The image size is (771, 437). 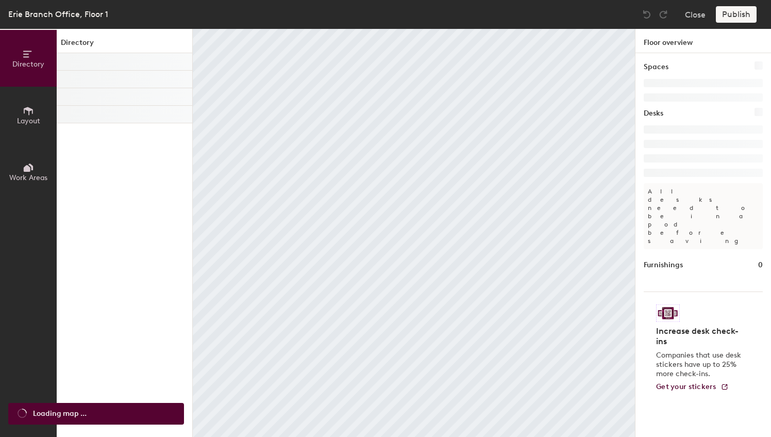 I want to click on p: All desks need to be in a pod before saving, so click(x=703, y=216).